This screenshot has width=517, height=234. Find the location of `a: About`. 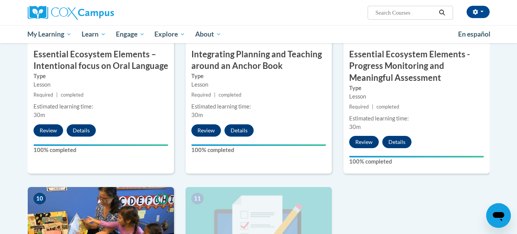

a: About is located at coordinates (208, 34).